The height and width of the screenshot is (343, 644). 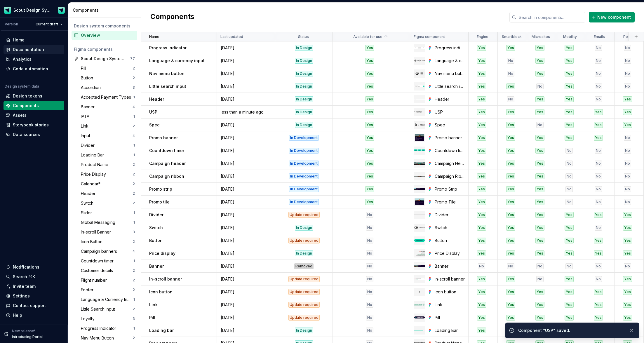 I want to click on p: Smartblock, so click(x=512, y=37).